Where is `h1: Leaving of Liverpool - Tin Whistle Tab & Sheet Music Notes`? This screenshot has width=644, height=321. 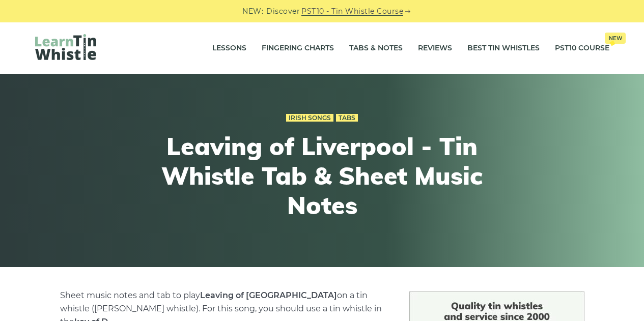
h1: Leaving of Liverpool - Tin Whistle Tab & Sheet Music Notes is located at coordinates (323, 176).